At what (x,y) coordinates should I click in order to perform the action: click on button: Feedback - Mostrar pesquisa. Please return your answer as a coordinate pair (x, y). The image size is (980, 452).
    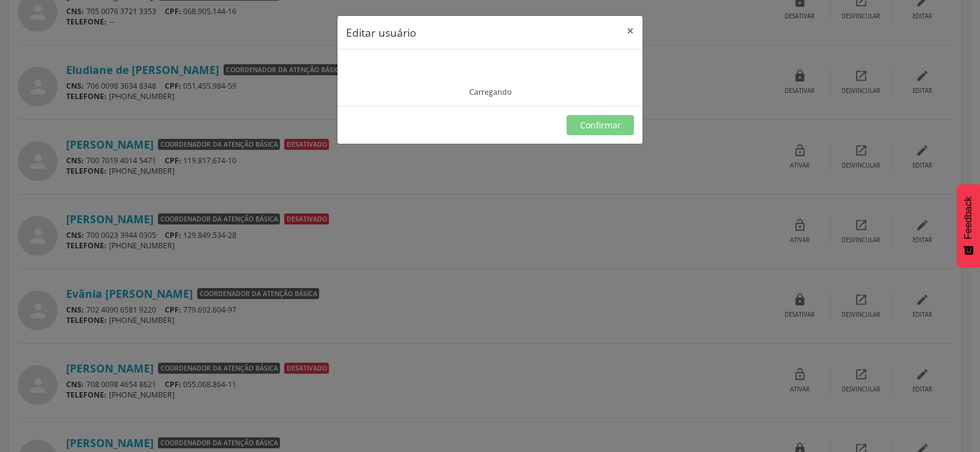
    Looking at the image, I should click on (968, 226).